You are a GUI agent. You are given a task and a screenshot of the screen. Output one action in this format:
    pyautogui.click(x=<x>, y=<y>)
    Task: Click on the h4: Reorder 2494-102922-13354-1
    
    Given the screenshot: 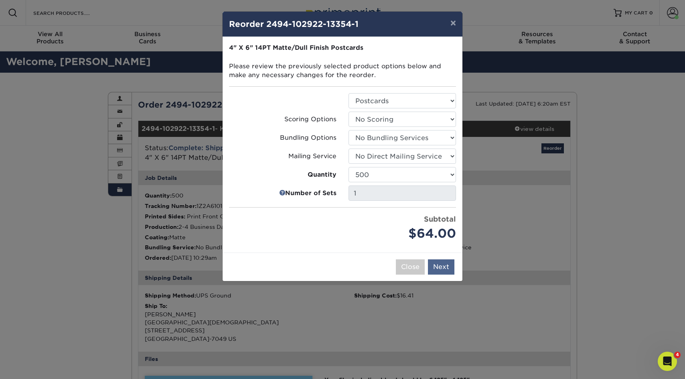 What is the action you would take?
    pyautogui.click(x=343, y=24)
    